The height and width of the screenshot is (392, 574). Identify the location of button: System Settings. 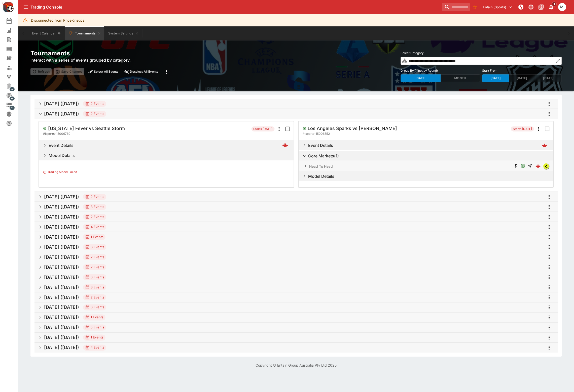
(124, 34).